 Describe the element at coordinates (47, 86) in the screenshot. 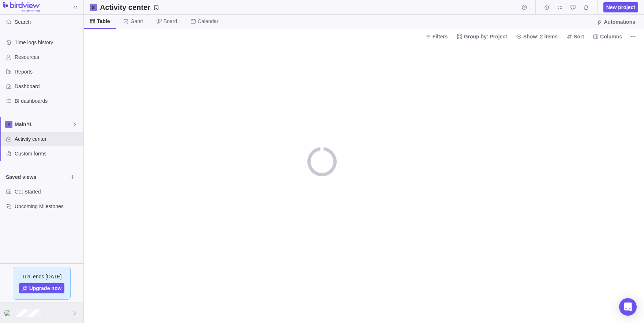

I see `span: Dashboard` at that location.